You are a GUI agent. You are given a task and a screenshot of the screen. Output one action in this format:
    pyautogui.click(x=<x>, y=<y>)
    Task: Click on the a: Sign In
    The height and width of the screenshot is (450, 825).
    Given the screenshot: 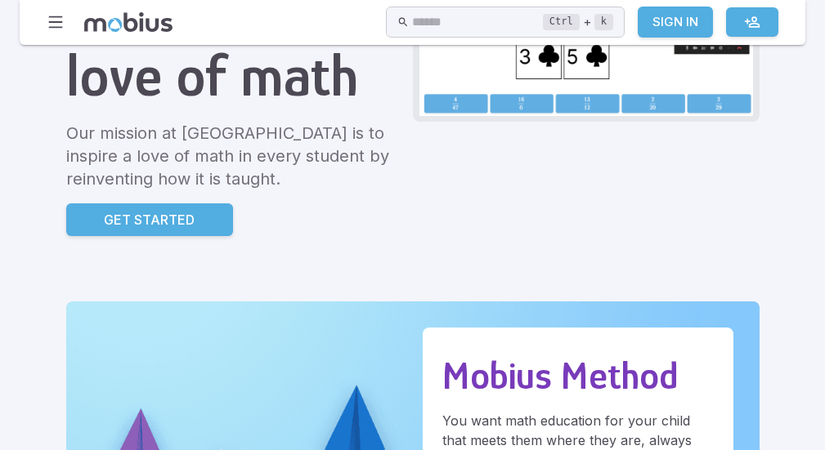 What is the action you would take?
    pyautogui.click(x=675, y=22)
    